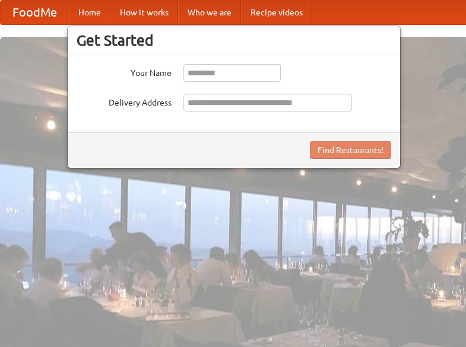 Image resolution: width=466 pixels, height=347 pixels. What do you see at coordinates (350, 150) in the screenshot?
I see `button: Find Restaurants!` at bounding box center [350, 150].